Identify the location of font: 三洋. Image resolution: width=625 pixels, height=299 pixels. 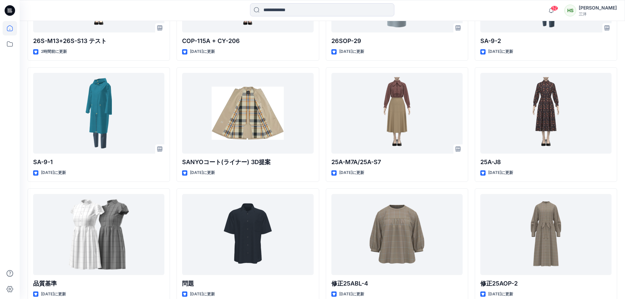
(583, 14).